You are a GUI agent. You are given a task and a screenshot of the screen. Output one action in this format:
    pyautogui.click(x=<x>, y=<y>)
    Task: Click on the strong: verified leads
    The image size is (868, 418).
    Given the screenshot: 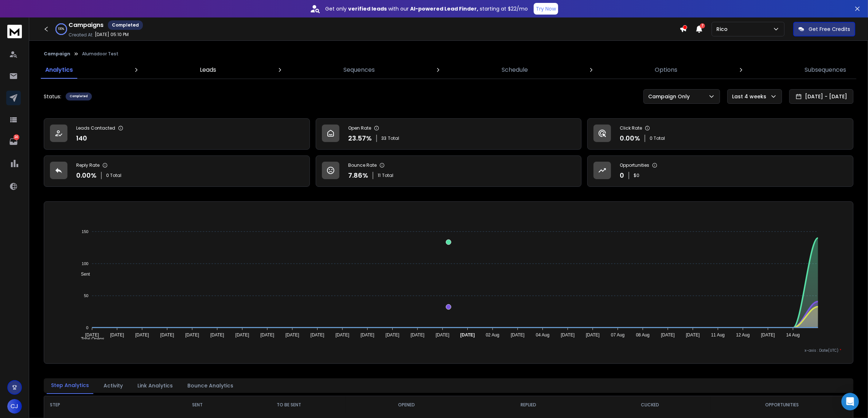 What is the action you would take?
    pyautogui.click(x=368, y=9)
    